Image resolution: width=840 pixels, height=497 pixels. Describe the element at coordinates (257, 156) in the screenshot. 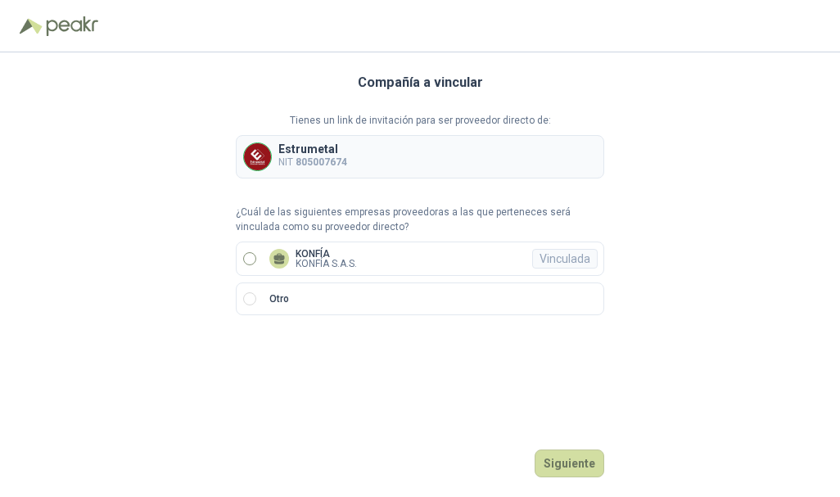

I see `img: Company Logo` at that location.